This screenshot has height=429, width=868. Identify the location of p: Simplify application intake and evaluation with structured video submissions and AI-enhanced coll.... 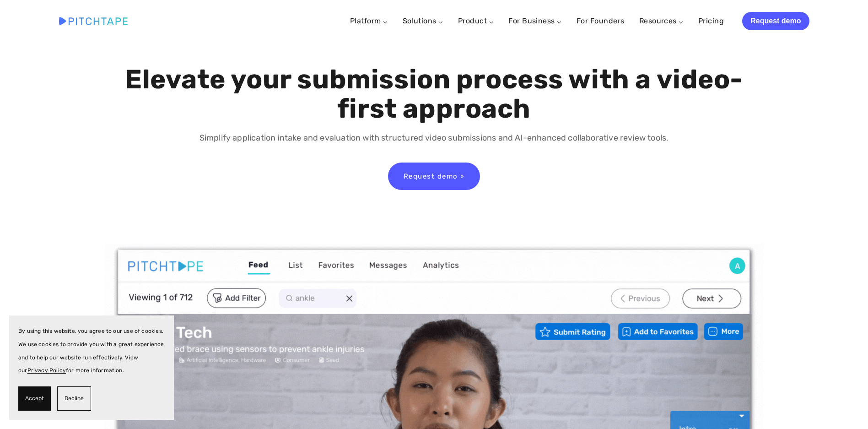
(434, 138).